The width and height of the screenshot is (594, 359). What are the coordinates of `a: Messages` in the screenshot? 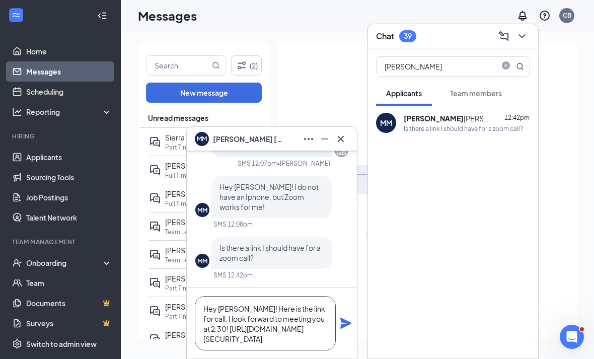 It's located at (69, 72).